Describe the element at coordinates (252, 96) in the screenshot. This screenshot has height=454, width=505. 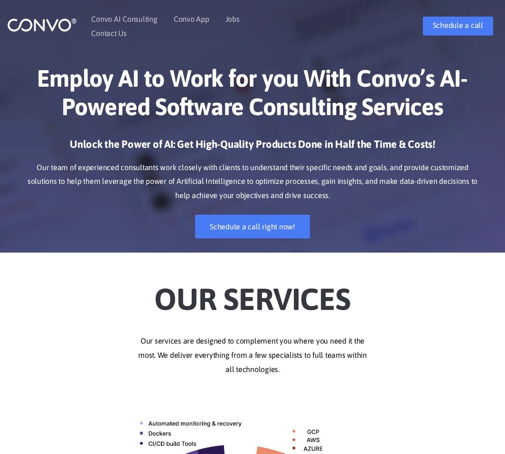
I see `h1: Employ AI to Work for you With Convo’s AI-Powered Software Consulting Services` at that location.